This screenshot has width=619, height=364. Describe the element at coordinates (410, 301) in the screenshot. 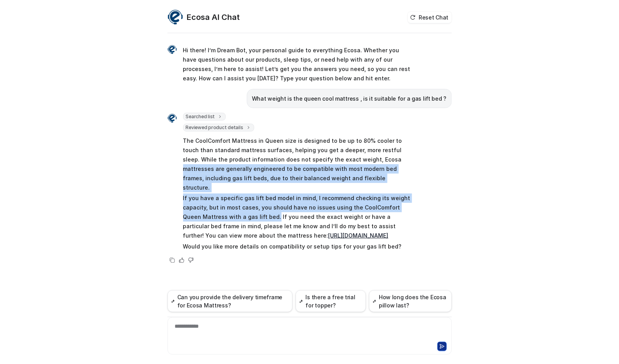

I see `button: How long does the Ecosa pillow last?` at that location.